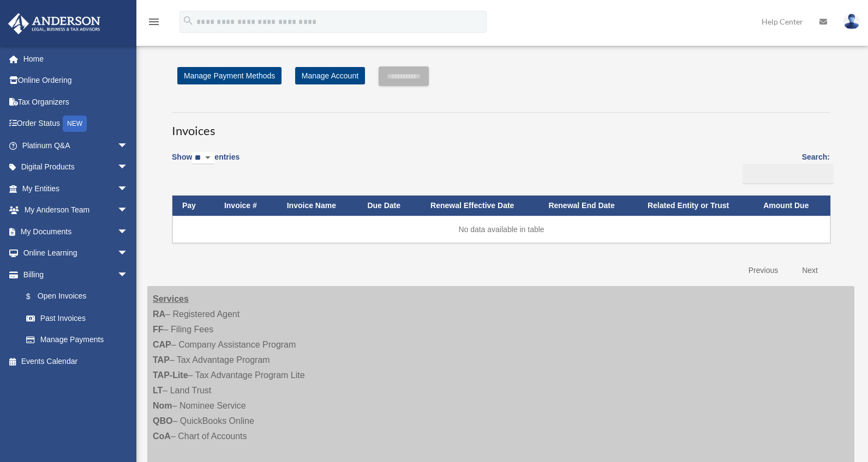  What do you see at coordinates (77, 340) in the screenshot?
I see `a: Manage Payments` at bounding box center [77, 340].